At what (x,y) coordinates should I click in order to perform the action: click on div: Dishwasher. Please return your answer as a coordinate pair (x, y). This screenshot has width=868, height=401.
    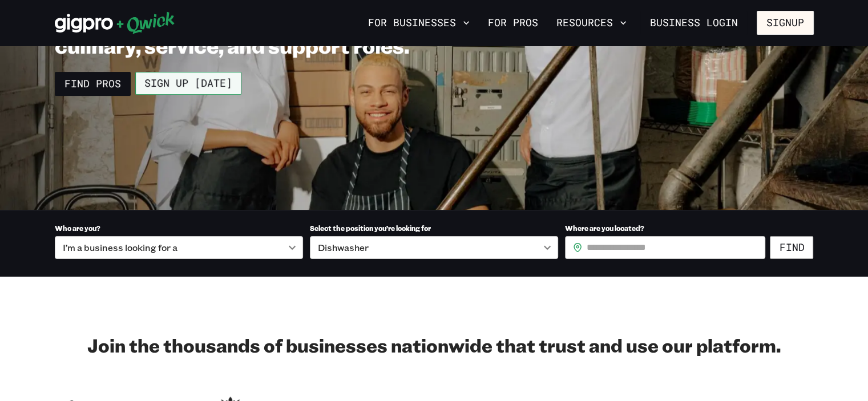
    Looking at the image, I should click on (434, 248).